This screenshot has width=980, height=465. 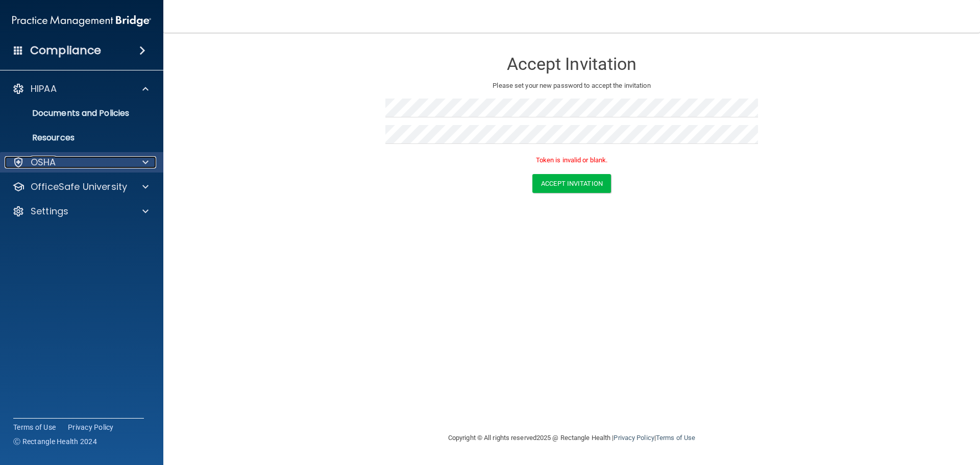 What do you see at coordinates (571, 437) in the screenshot?
I see `div: Copyright © All rights reserved 2025 @ Rectangle Health | |` at bounding box center [571, 437].